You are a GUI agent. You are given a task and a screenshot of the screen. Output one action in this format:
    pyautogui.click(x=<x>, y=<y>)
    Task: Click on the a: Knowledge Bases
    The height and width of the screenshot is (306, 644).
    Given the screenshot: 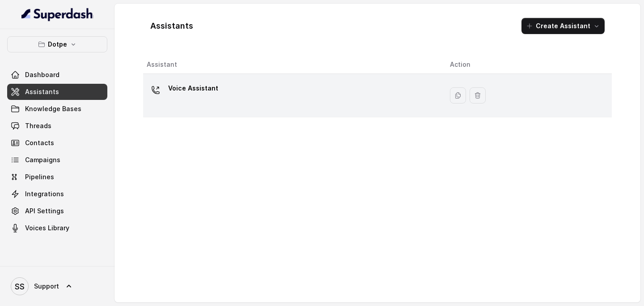 What is the action you would take?
    pyautogui.click(x=57, y=109)
    